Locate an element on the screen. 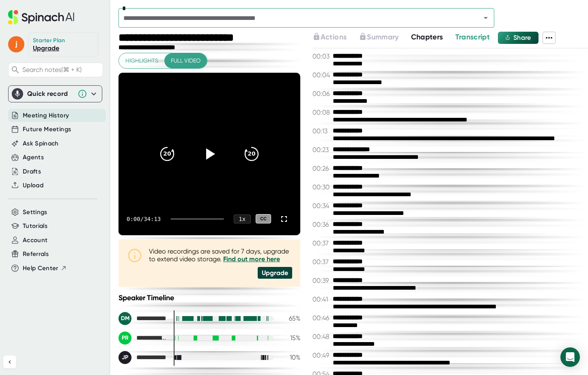 The image size is (588, 375). div: 65 % is located at coordinates (290, 318).